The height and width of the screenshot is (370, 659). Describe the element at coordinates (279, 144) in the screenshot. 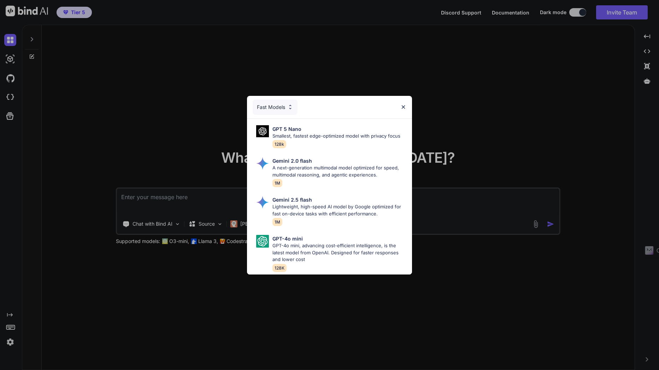

I see `span: 128k` at that location.